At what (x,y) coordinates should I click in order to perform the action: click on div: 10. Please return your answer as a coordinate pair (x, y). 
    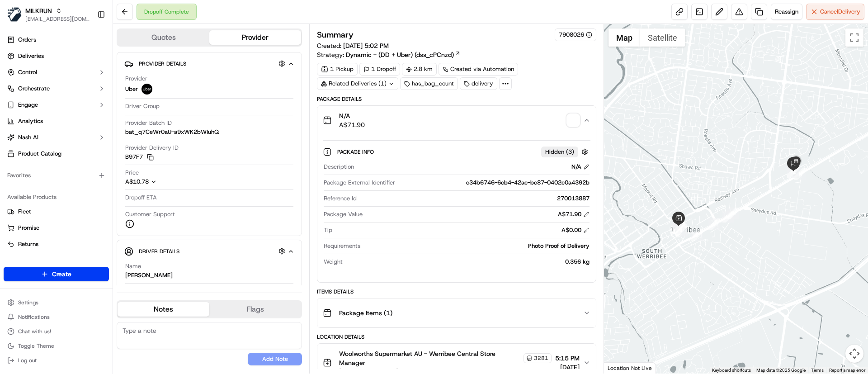
    Looking at the image, I should click on (733, 214).